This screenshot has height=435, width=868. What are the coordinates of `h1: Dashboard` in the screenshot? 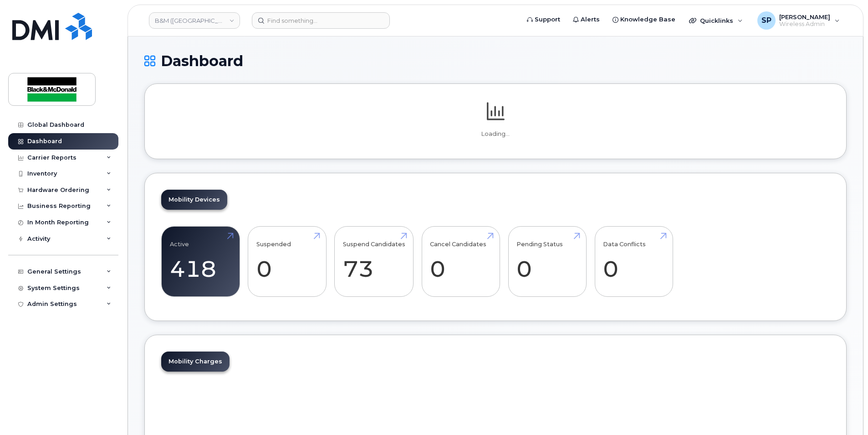 It's located at (496, 60).